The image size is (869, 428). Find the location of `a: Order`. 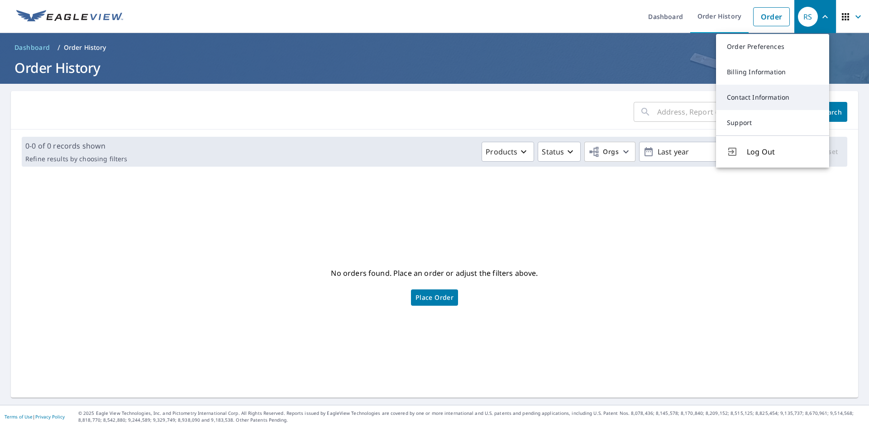

a: Order is located at coordinates (772, 17).